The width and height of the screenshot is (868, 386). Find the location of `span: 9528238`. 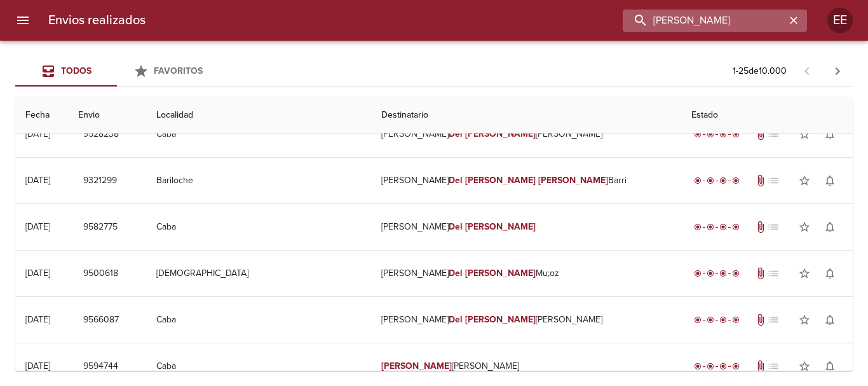

span: 9528238 is located at coordinates (101, 134).